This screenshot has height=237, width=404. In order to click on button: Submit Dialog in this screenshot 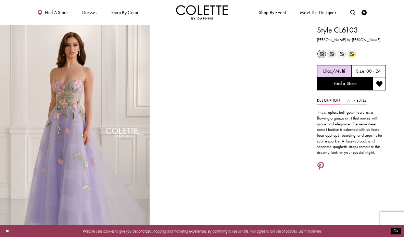, I will do `click(395, 231)`.